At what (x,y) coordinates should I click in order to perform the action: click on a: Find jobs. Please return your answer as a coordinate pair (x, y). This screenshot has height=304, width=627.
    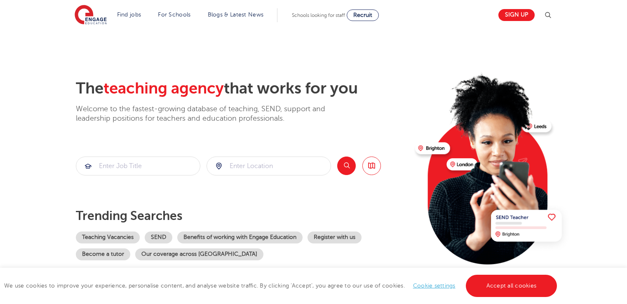
    Looking at the image, I should click on (129, 14).